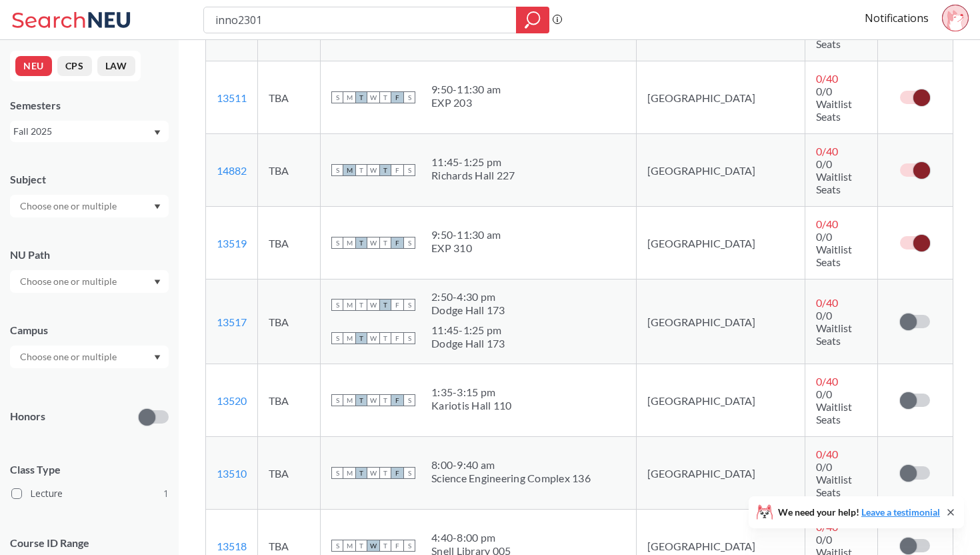 The image size is (980, 555). I want to click on div: Science Engineering Complex 136, so click(511, 478).